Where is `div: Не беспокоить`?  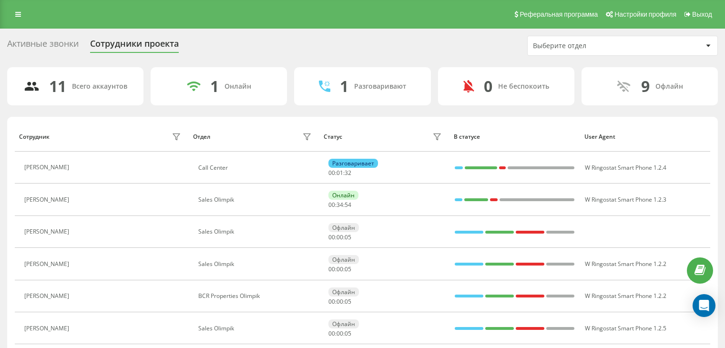
div: Не беспокоить is located at coordinates (523, 86).